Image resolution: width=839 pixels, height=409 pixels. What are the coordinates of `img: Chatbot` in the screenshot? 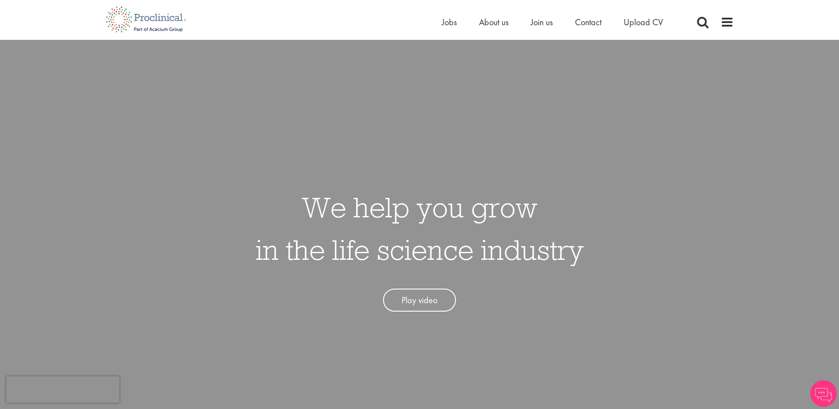 It's located at (823, 393).